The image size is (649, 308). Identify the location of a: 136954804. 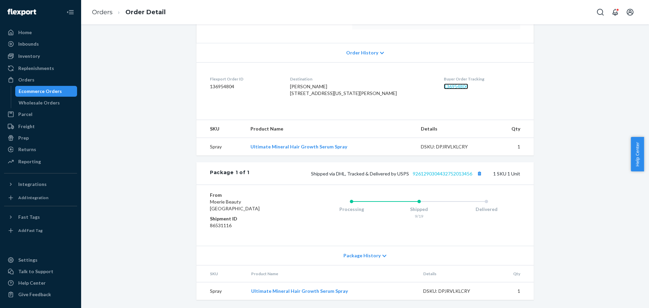
(456, 86).